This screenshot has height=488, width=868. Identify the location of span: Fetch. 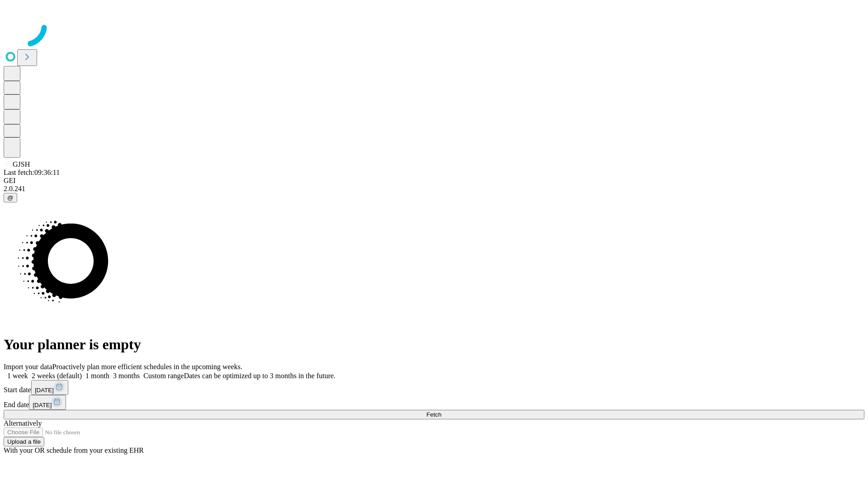
(434, 415).